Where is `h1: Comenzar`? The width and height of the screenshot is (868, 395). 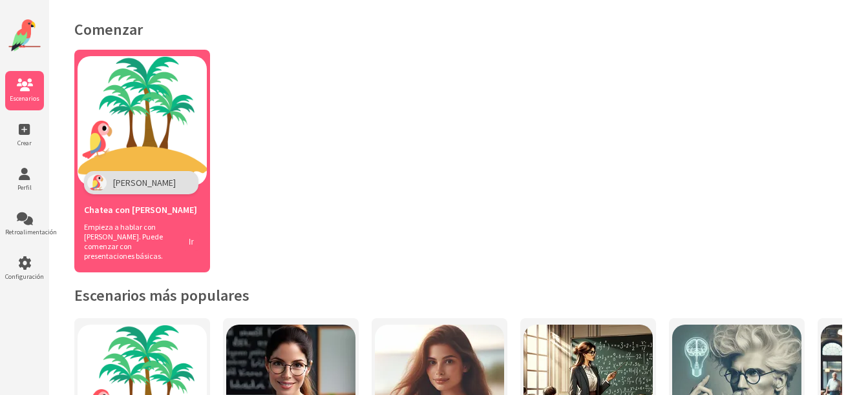 h1: Comenzar is located at coordinates (458, 29).